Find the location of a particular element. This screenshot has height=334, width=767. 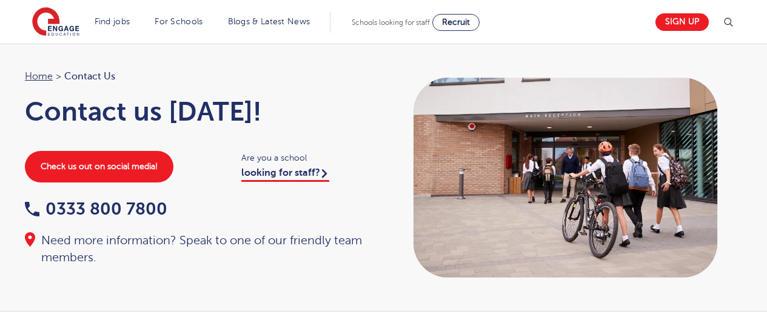

span: Are you a school is located at coordinates (306, 158).